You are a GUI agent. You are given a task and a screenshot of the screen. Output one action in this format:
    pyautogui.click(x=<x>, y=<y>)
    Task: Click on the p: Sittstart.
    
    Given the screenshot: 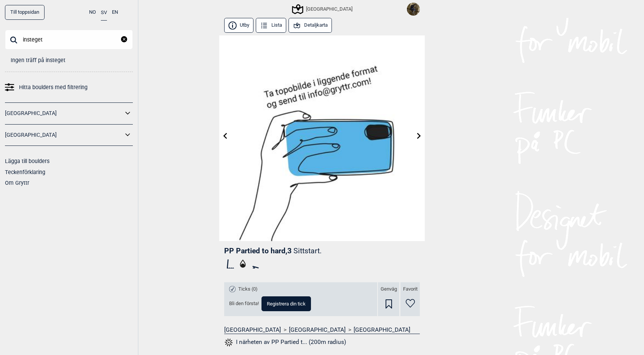 What is the action you would take?
    pyautogui.click(x=307, y=251)
    